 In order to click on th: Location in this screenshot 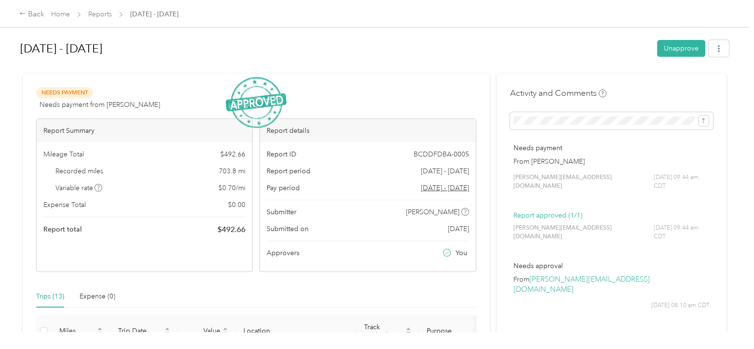, I will do `click(296, 332)`.